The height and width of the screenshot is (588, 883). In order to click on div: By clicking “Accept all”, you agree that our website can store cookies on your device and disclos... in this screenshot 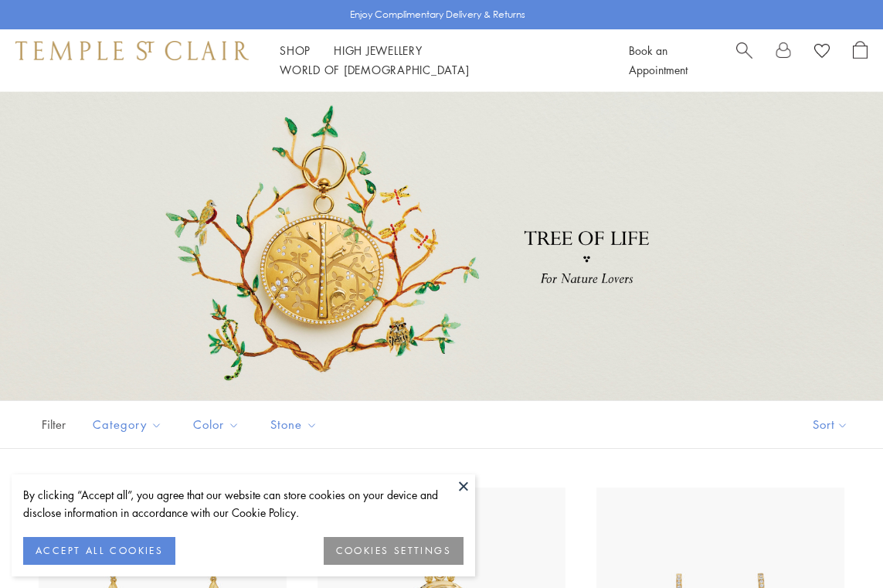, I will do `click(243, 504)`.